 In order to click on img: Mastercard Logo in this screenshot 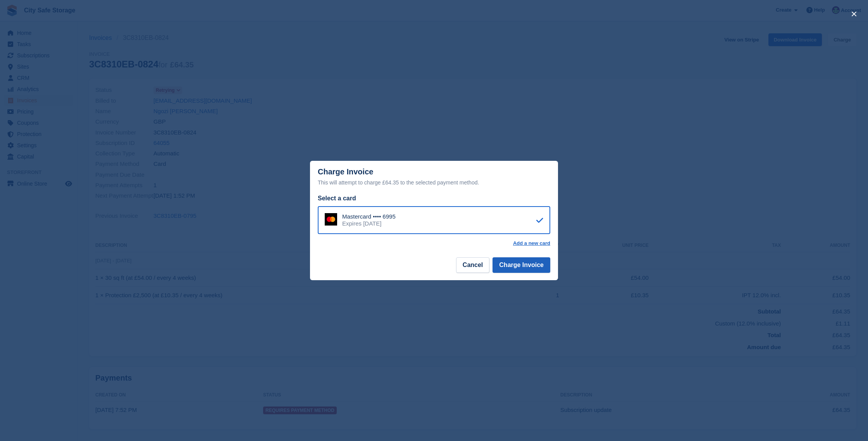, I will do `click(331, 219)`.